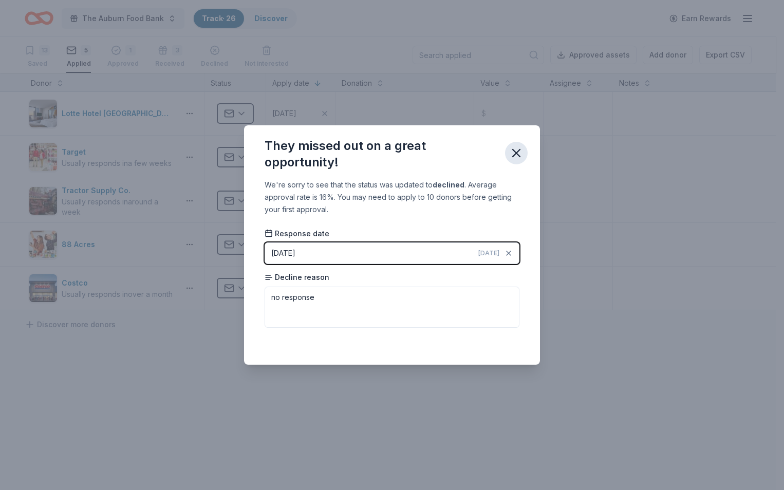 The width and height of the screenshot is (784, 490). What do you see at coordinates (392, 307) in the screenshot?
I see `textarea: no response` at bounding box center [392, 307].